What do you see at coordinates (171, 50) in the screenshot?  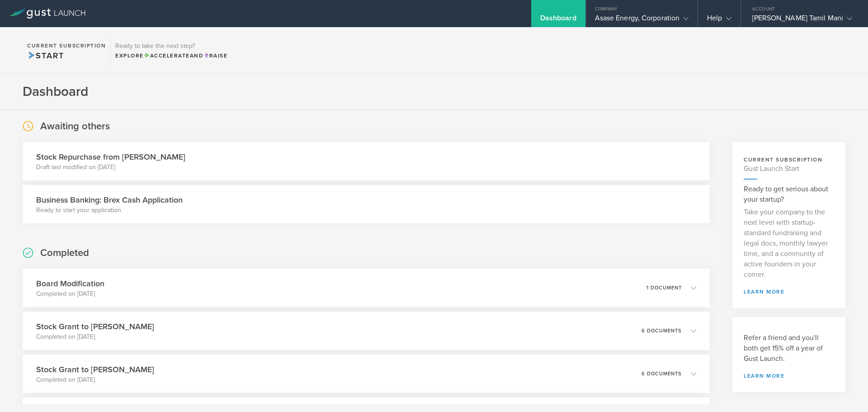 I see `div: Ready to take the next step?ExploreAccelerateandRaise` at bounding box center [171, 50].